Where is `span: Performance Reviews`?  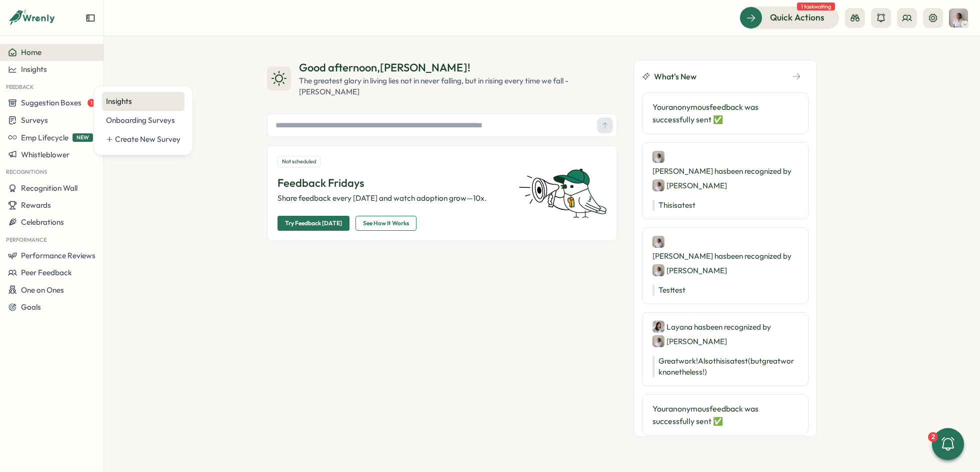
span: Performance Reviews is located at coordinates (58, 255).